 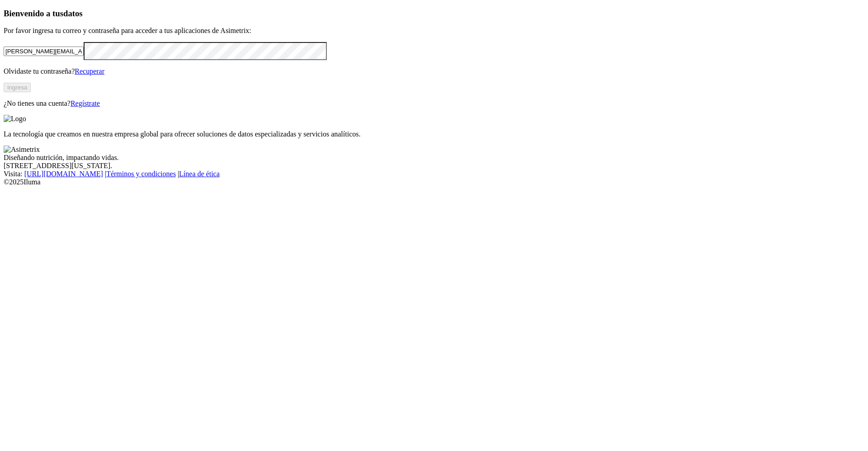 I want to click on p: La tecnología que creamos en nuestra empresa global para ofrecer soluciones de datos especializad..., so click(x=434, y=135).